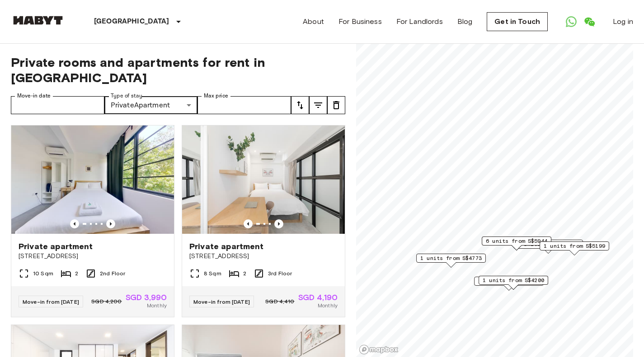 The width and height of the screenshot is (644, 357). Describe the element at coordinates (280, 301) in the screenshot. I see `span: SGD 4,410` at that location.